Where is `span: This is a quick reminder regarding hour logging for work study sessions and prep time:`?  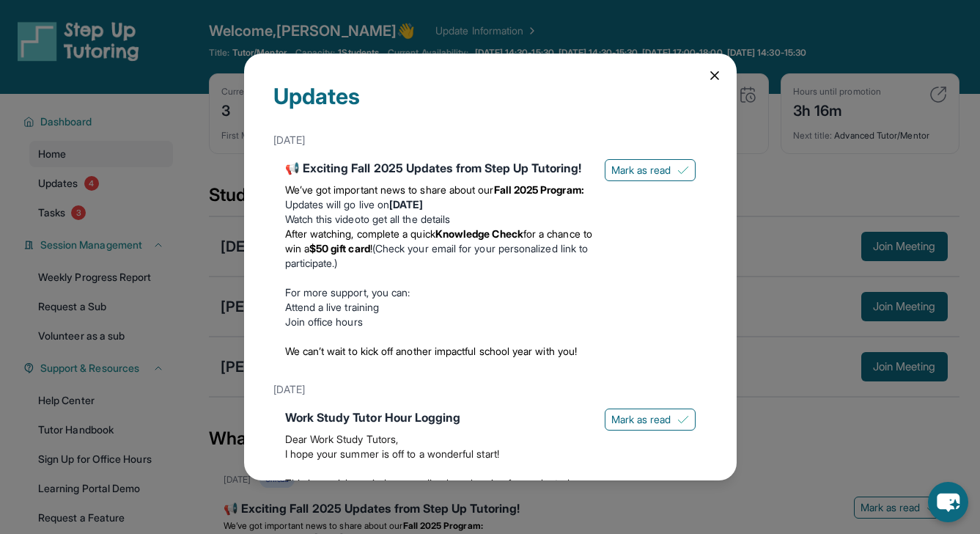
span: This is a quick reminder regarding hour logging for work study sessions and prep time: is located at coordinates (429, 490).